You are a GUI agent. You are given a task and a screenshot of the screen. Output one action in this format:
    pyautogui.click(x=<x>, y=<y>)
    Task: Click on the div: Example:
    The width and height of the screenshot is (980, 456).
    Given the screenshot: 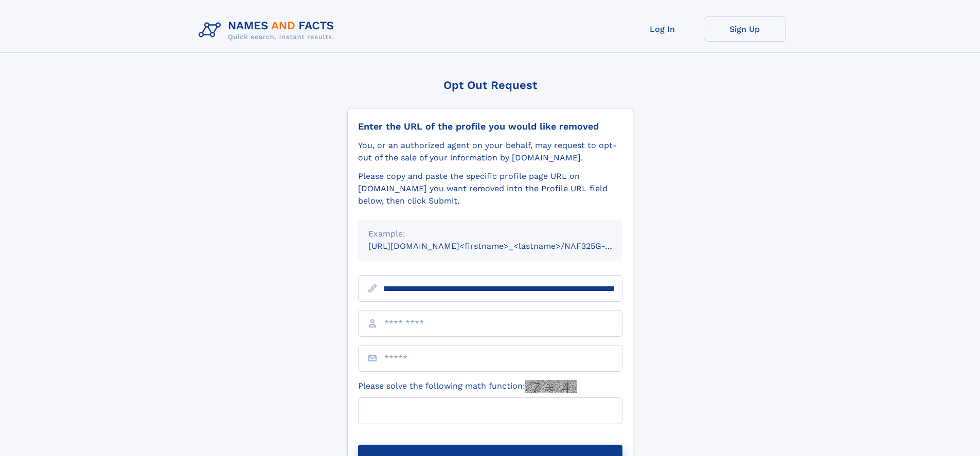 What is the action you would take?
    pyautogui.click(x=491, y=234)
    